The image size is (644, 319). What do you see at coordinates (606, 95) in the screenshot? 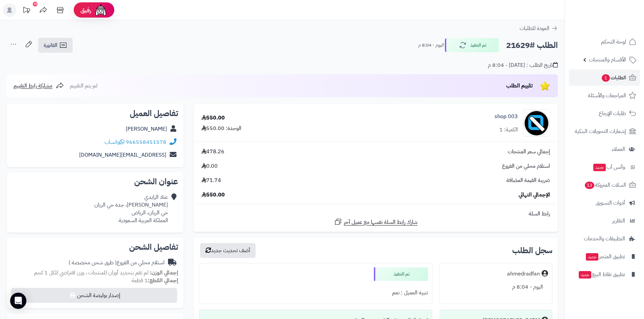
I see `span: المراجعات والأسئلة` at bounding box center [606, 95].